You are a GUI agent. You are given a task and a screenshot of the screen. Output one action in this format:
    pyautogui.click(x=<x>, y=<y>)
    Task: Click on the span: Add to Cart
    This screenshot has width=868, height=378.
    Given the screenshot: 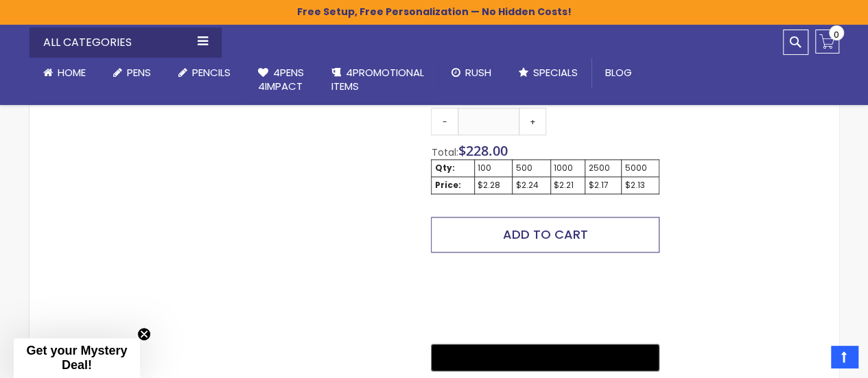 What is the action you would take?
    pyautogui.click(x=546, y=234)
    